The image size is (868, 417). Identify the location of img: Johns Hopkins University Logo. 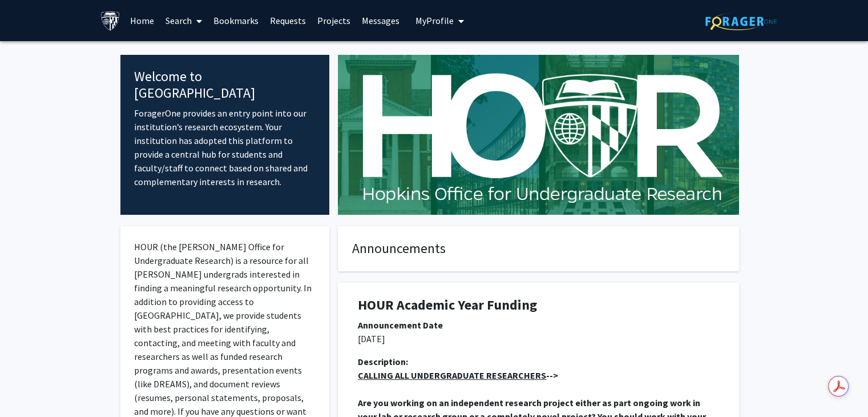
(110, 20).